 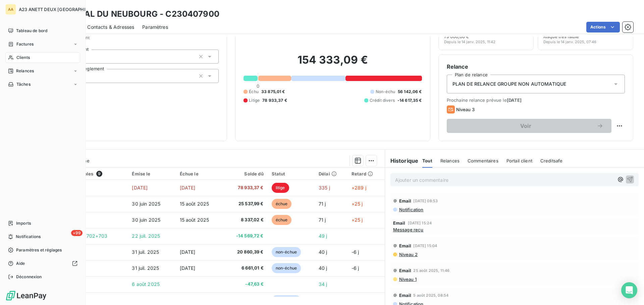 I want to click on span: 8 337,02 €, so click(x=245, y=220).